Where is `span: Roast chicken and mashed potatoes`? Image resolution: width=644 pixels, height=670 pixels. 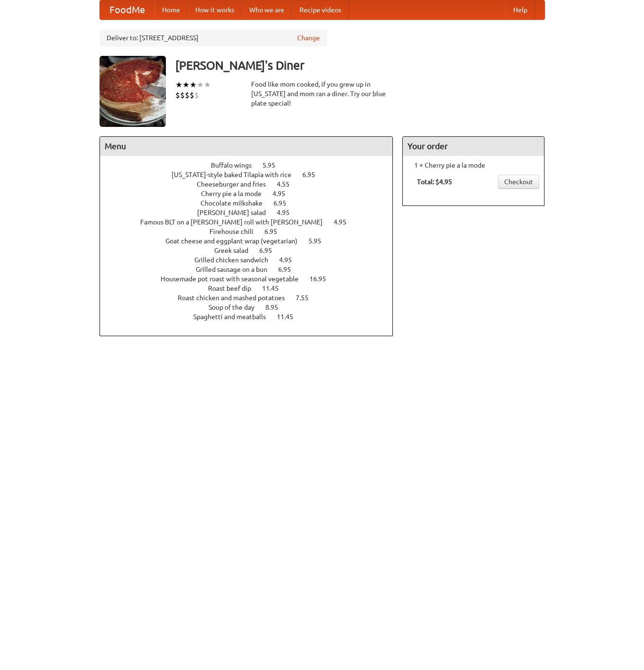 span: Roast chicken and mashed potatoes is located at coordinates (236, 298).